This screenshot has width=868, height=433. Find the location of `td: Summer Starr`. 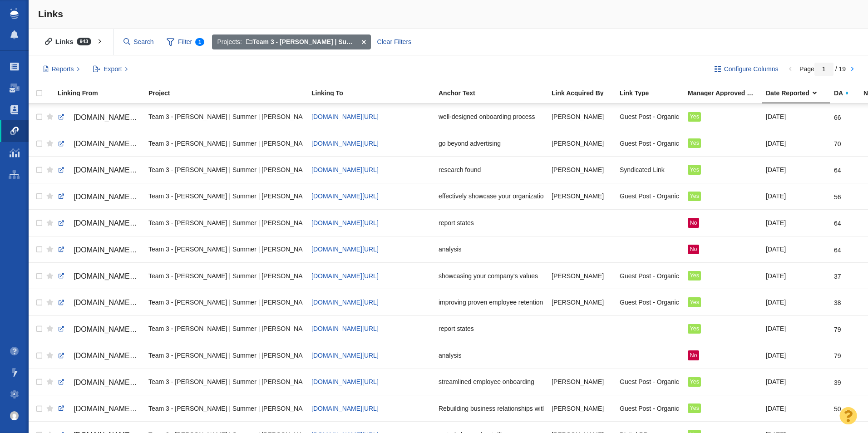

td: Summer Starr is located at coordinates (582, 117).